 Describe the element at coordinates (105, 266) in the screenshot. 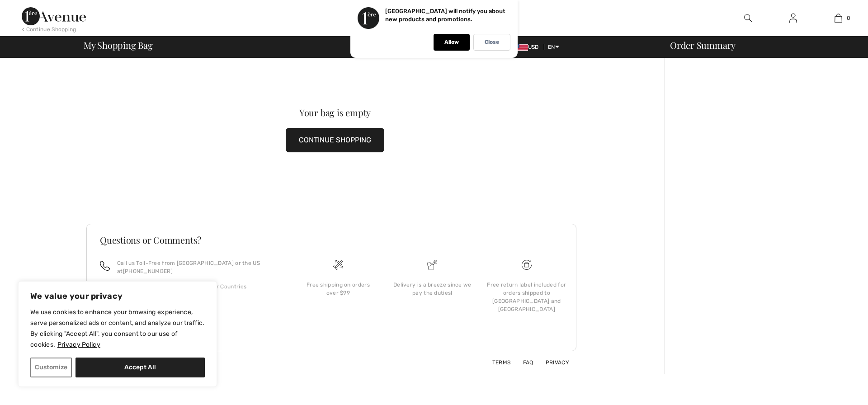

I see `img: call` at that location.